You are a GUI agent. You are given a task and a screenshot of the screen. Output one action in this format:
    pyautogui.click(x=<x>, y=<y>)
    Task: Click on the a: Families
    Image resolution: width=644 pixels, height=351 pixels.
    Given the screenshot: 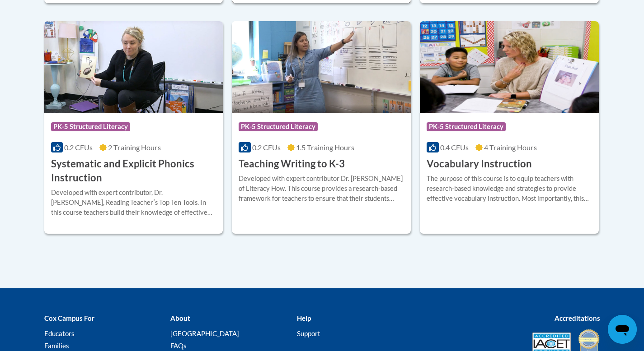 What is the action you would take?
    pyautogui.click(x=57, y=346)
    